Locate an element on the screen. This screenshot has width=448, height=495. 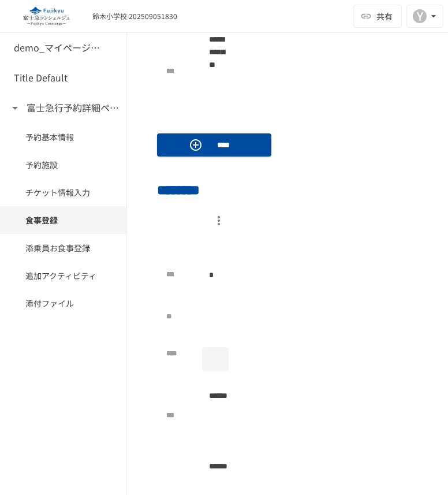
div: Y is located at coordinates (419, 16).